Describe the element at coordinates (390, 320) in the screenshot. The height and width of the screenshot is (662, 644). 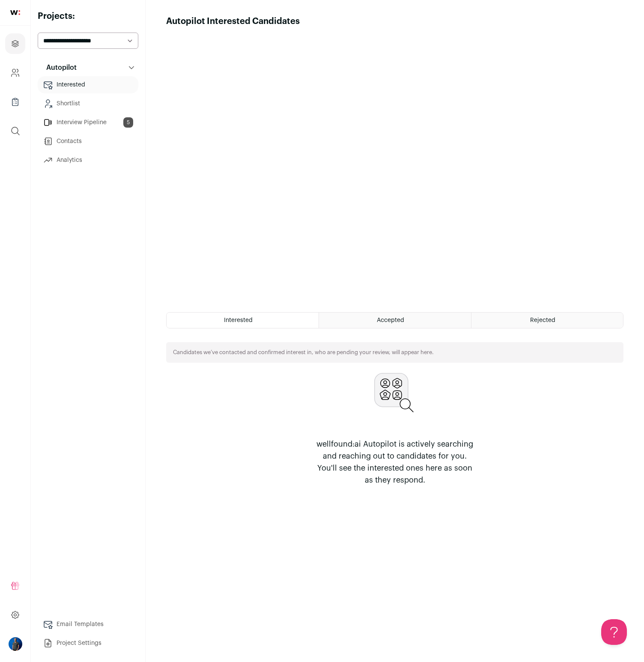
I see `span: Accepted` at that location.